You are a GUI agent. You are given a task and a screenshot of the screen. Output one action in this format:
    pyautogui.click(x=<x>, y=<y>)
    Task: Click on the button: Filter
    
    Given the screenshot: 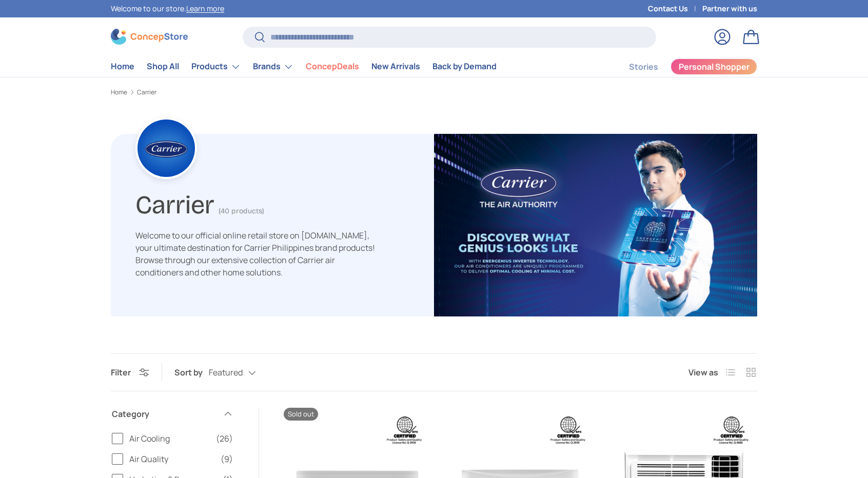 What is the action you would take?
    pyautogui.click(x=130, y=373)
    